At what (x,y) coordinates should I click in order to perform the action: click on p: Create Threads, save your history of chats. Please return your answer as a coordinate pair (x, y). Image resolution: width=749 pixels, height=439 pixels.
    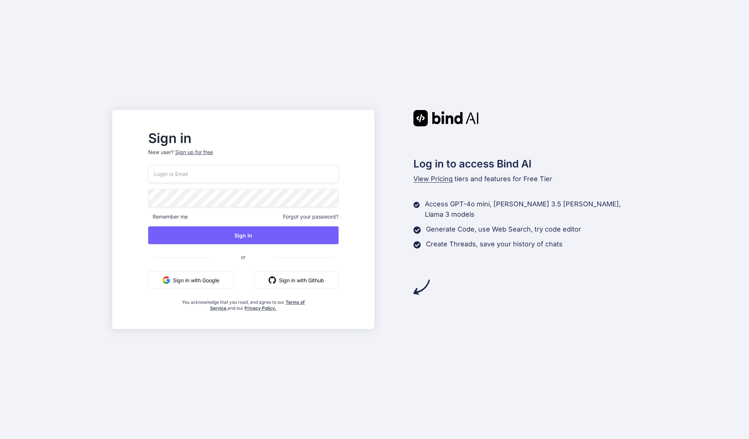
    Looking at the image, I should click on (494, 244).